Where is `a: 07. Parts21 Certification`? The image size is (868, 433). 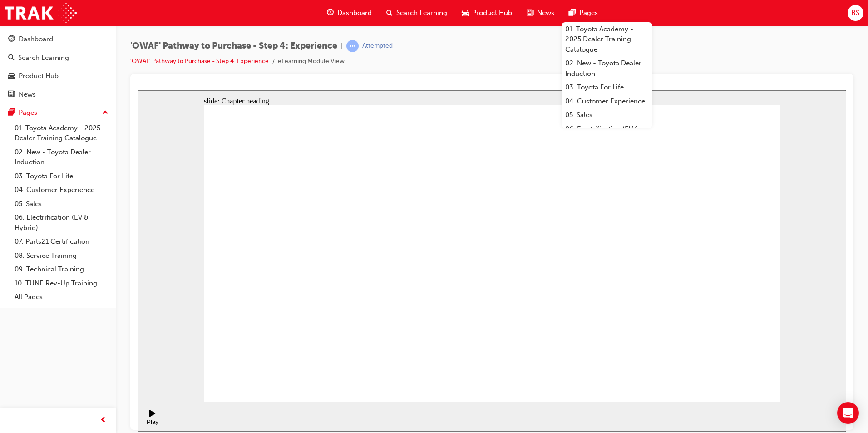
a: 07. Parts21 Certification is located at coordinates (61, 242).